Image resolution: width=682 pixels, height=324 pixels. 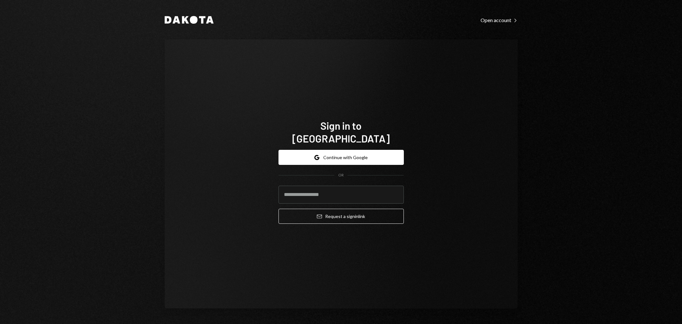 What do you see at coordinates (499, 20) in the screenshot?
I see `div: Open account` at bounding box center [499, 20].